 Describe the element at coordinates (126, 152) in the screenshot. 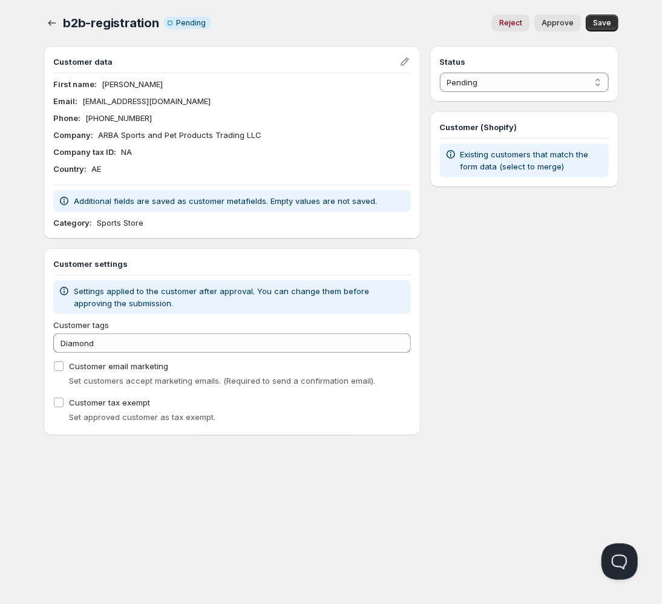

I see `p: NA` at that location.